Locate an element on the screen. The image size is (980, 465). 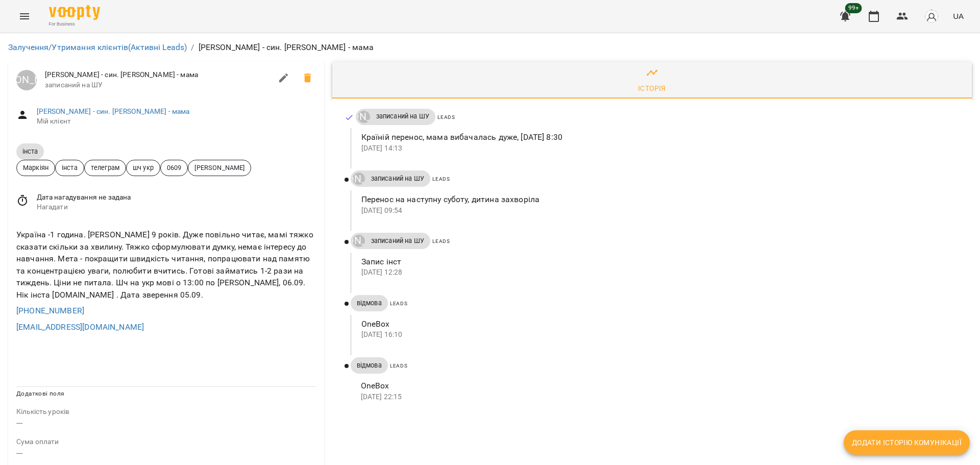
img: avatar_s.png is located at coordinates (932, 16).